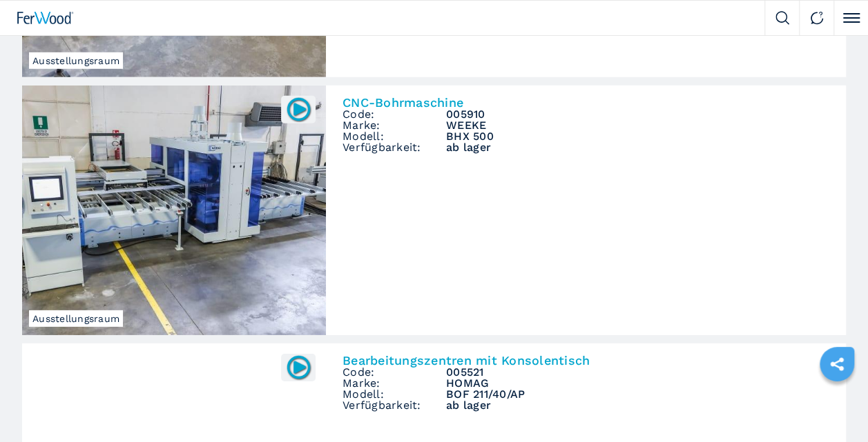  What do you see at coordinates (174, 211) in the screenshot?
I see `img: CNC-Bohrmaschine WEEKE BHX 500` at bounding box center [174, 211].